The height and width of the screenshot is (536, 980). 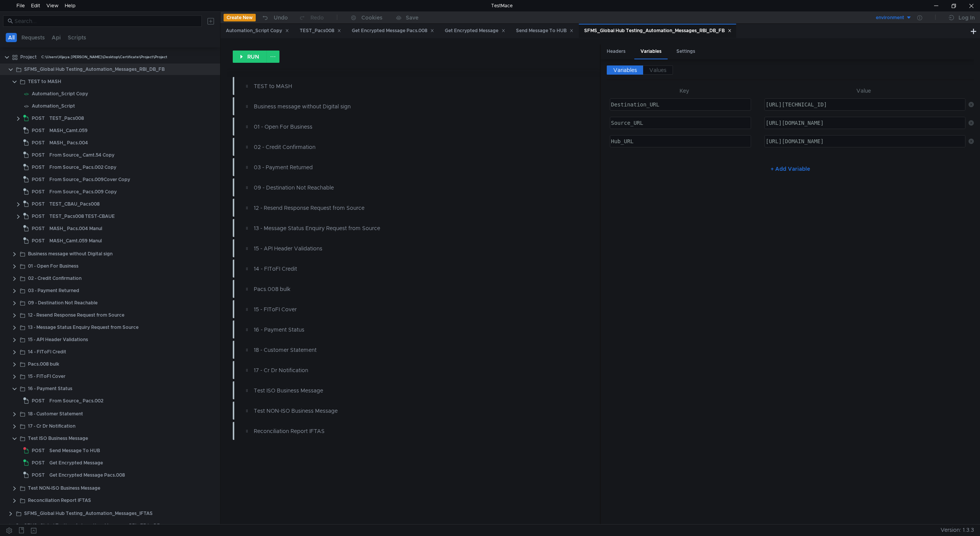 What do you see at coordinates (394, 228) in the screenshot?
I see `div: 13 - Message Status Enquiry Request from Source` at bounding box center [394, 228].